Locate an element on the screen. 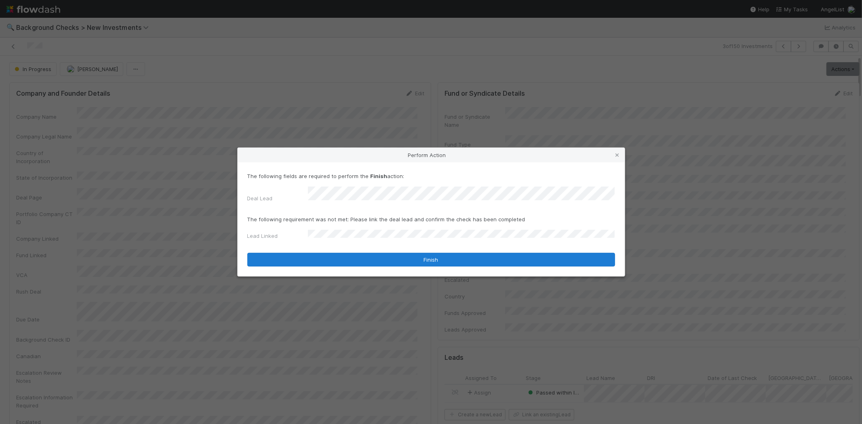 The width and height of the screenshot is (862, 424). button: Finish is located at coordinates (431, 260).